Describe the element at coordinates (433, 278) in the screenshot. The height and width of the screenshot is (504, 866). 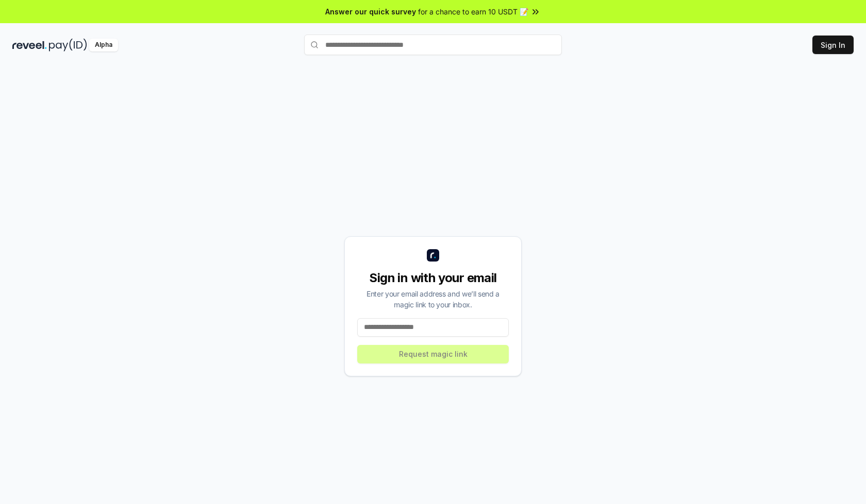
I see `div: Sign in with your email` at that location.